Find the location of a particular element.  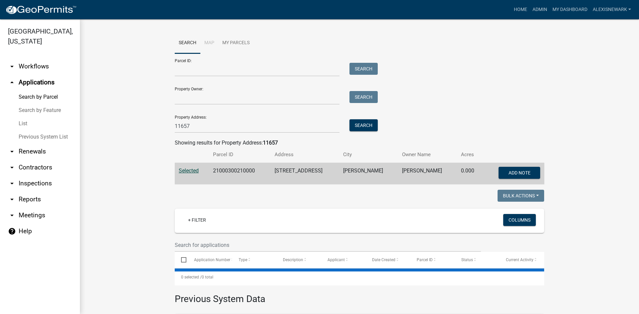

th: Parcel ID is located at coordinates (240, 155).